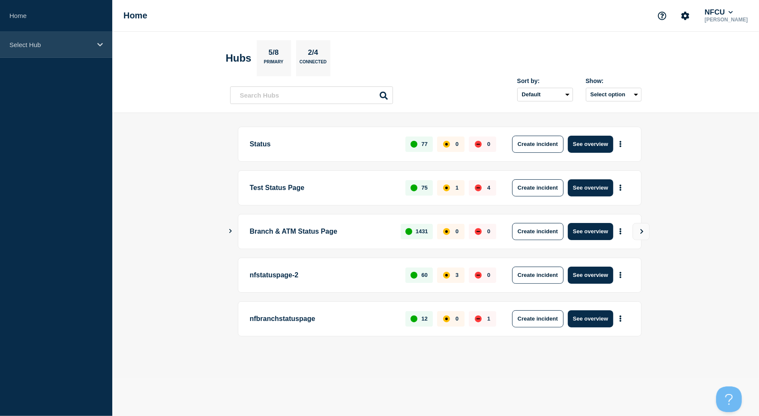 This screenshot has width=759, height=416. Describe the element at coordinates (273, 54) in the screenshot. I see `p: 5/8` at that location.